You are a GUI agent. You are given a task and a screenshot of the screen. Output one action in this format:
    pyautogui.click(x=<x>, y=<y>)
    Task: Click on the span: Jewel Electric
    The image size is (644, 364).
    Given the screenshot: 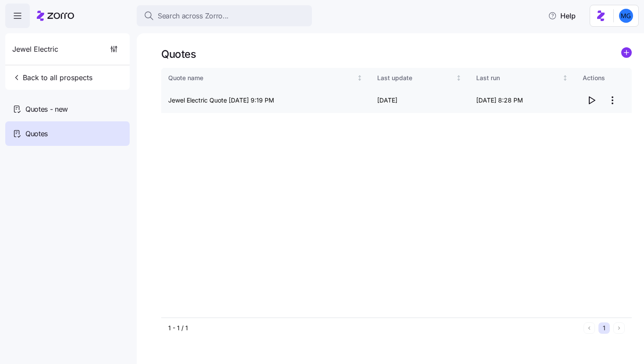 What is the action you would take?
    pyautogui.click(x=35, y=49)
    